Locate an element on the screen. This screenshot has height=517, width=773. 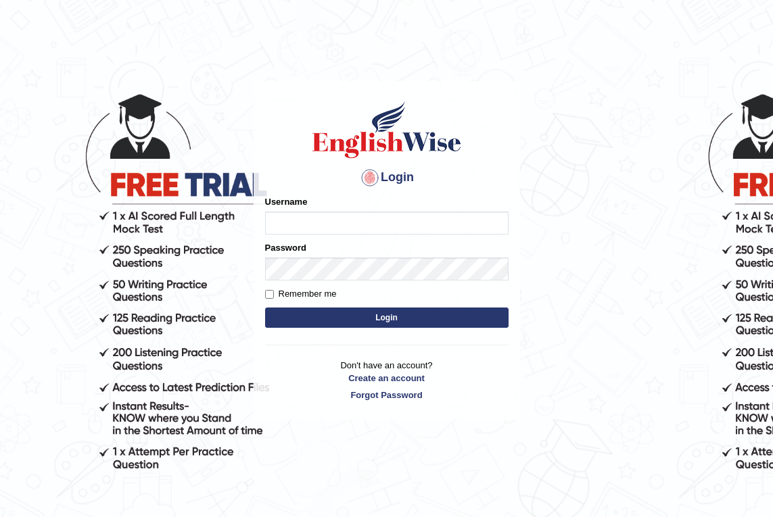
a: Forgot Password is located at coordinates (387, 395).